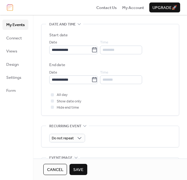 Image resolution: width=187 pixels, height=180 pixels. What do you see at coordinates (62, 95) in the screenshot?
I see `span: All day` at bounding box center [62, 95].